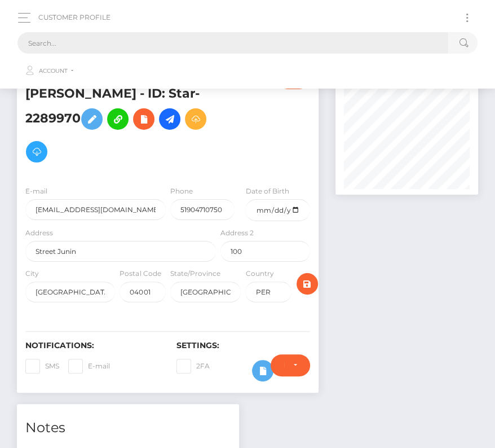  Describe the element at coordinates (182, 191) in the screenshot. I see `label: Phone` at that location.